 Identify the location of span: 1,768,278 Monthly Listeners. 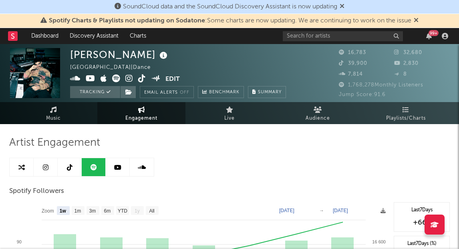
(381, 85).